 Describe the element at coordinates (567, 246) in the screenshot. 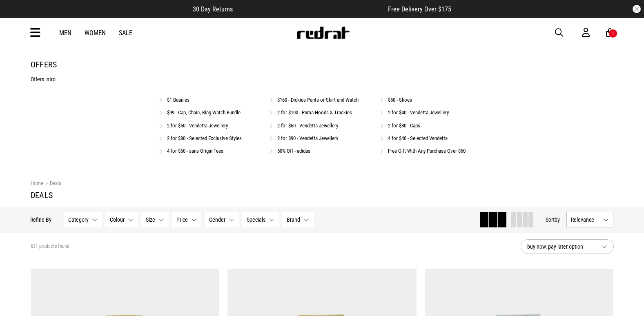

I see `button: buy now, pay later option` at that location.